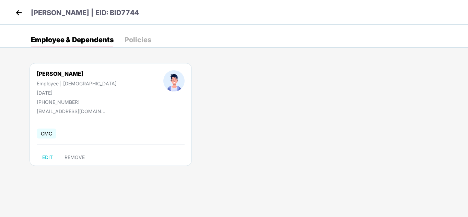 This screenshot has height=217, width=468. What do you see at coordinates (74, 157) in the screenshot?
I see `span: REMOVE` at bounding box center [74, 157].